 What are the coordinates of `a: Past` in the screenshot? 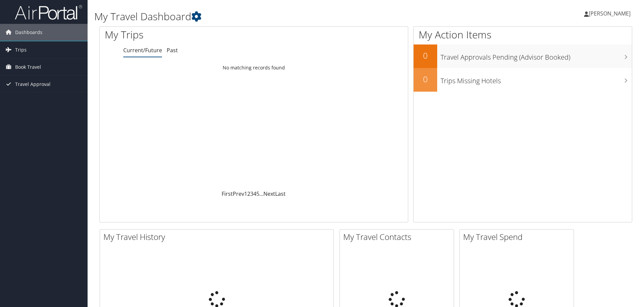 It's located at (172, 50).